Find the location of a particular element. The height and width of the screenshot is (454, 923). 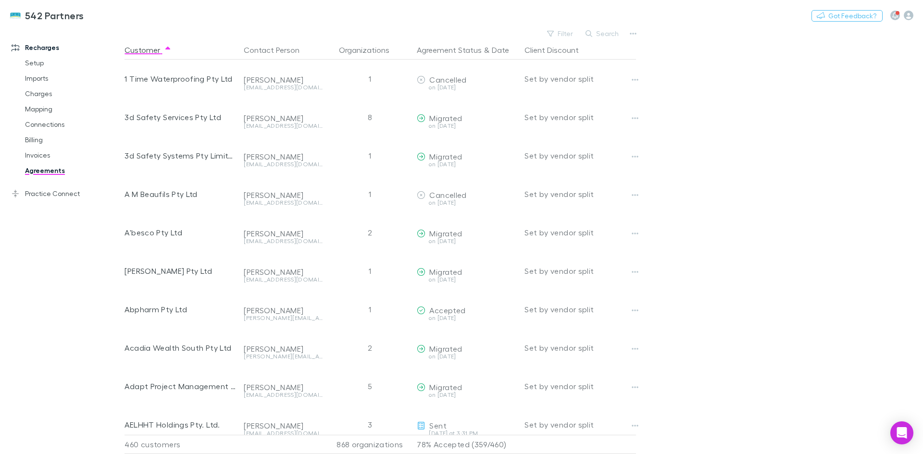

a: Practice Connect is located at coordinates (66, 194).